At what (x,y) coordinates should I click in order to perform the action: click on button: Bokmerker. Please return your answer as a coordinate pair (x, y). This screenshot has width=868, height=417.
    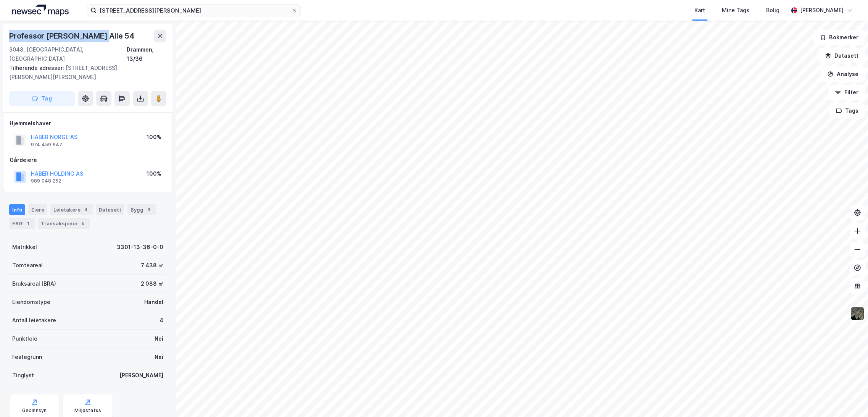
    Looking at the image, I should click on (839, 38).